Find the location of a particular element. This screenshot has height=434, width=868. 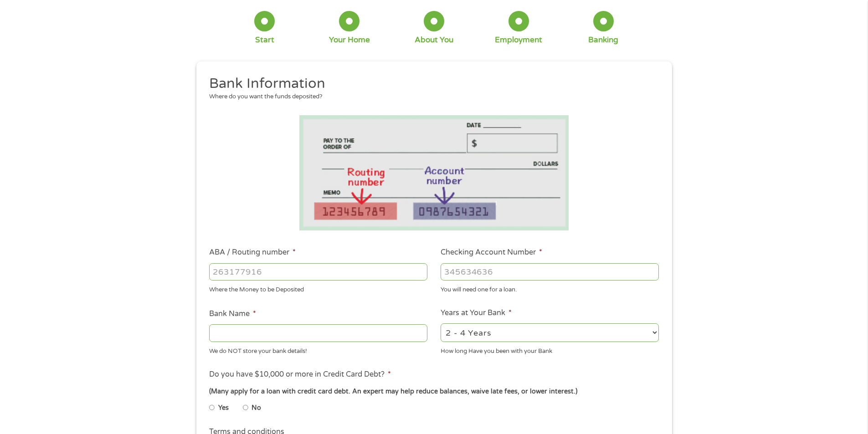

h2: Bank Information is located at coordinates (430, 84).